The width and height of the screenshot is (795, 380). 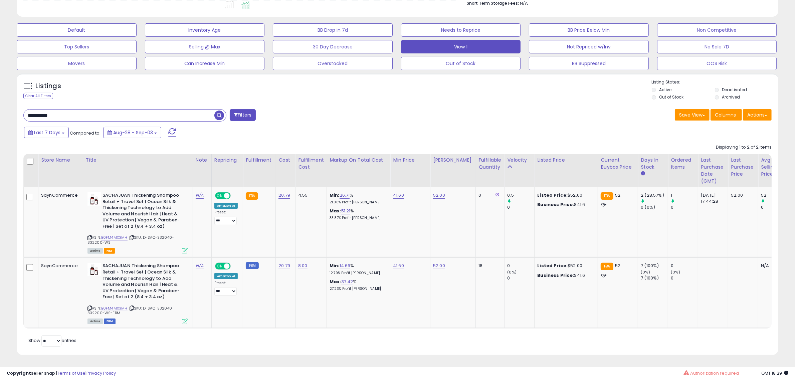 I want to click on span: Aug-28 - Sep-03, so click(x=133, y=132).